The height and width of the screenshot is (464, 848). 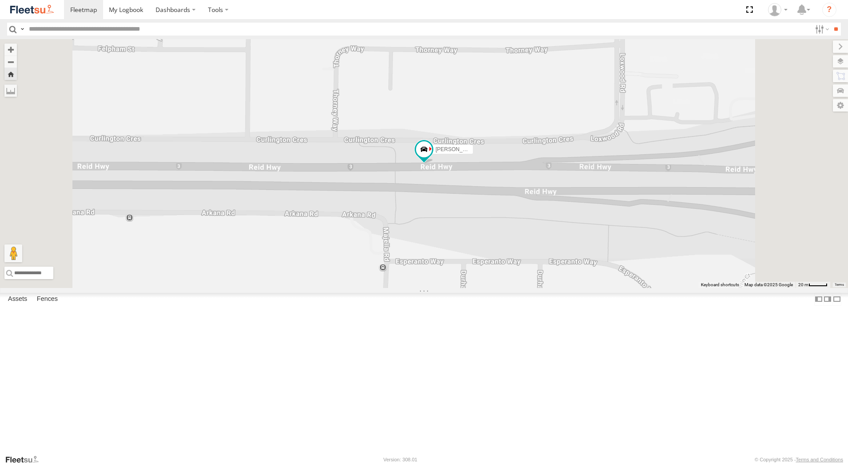 I want to click on label: Fences, so click(x=47, y=299).